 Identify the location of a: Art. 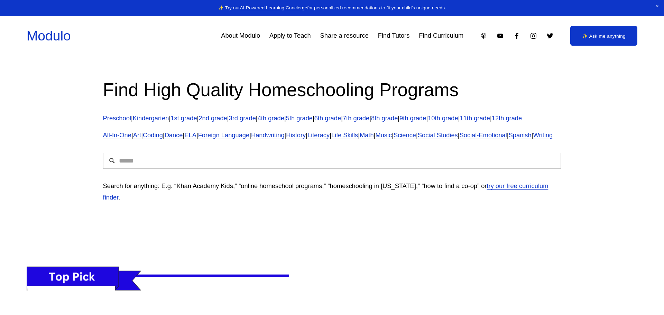
(137, 135).